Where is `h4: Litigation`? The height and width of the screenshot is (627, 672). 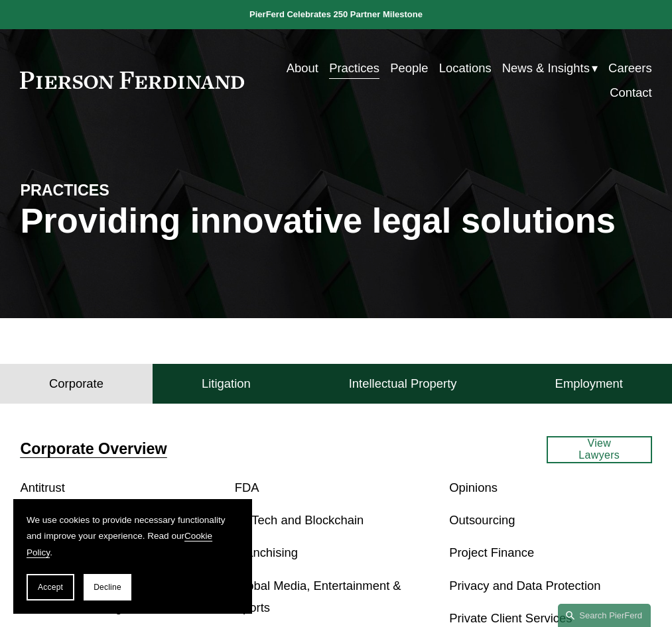
h4: Litigation is located at coordinates (227, 383).